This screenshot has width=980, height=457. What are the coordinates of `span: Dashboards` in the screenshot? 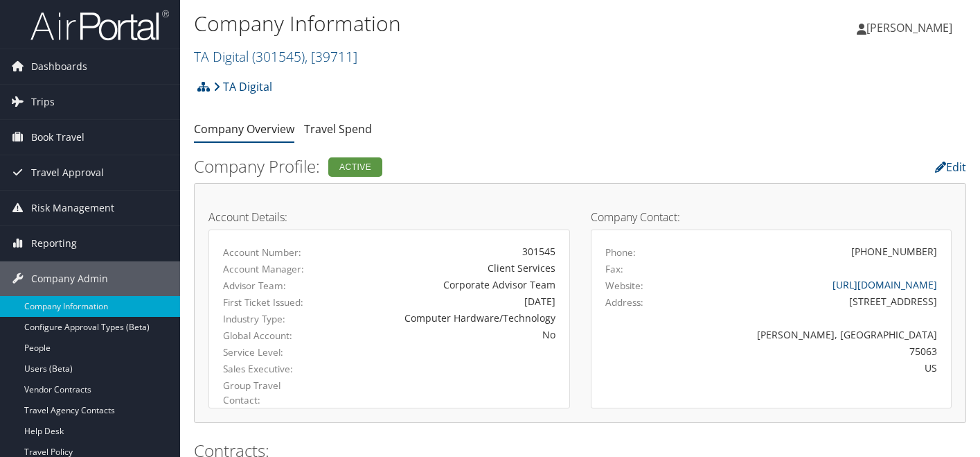 It's located at (59, 67).